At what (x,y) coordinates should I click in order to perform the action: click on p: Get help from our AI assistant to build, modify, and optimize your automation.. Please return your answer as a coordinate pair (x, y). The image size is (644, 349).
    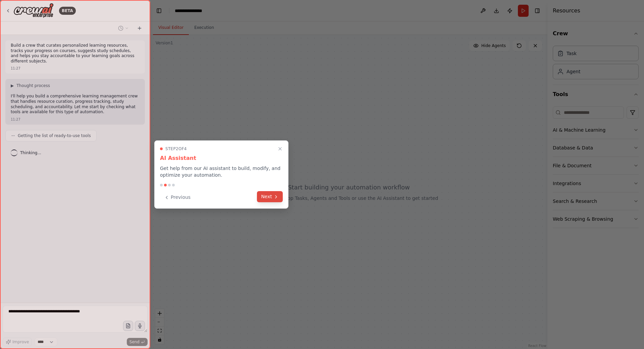
    Looking at the image, I should click on (221, 172).